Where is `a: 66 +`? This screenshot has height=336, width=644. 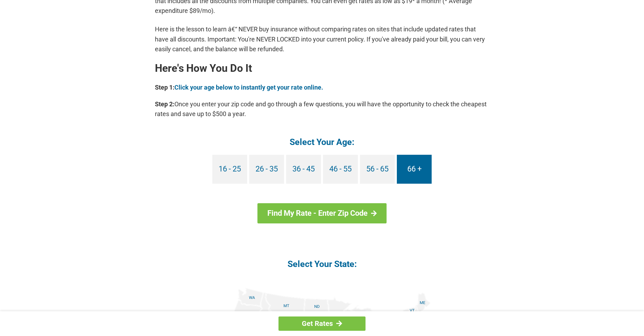 a: 66 + is located at coordinates (414, 169).